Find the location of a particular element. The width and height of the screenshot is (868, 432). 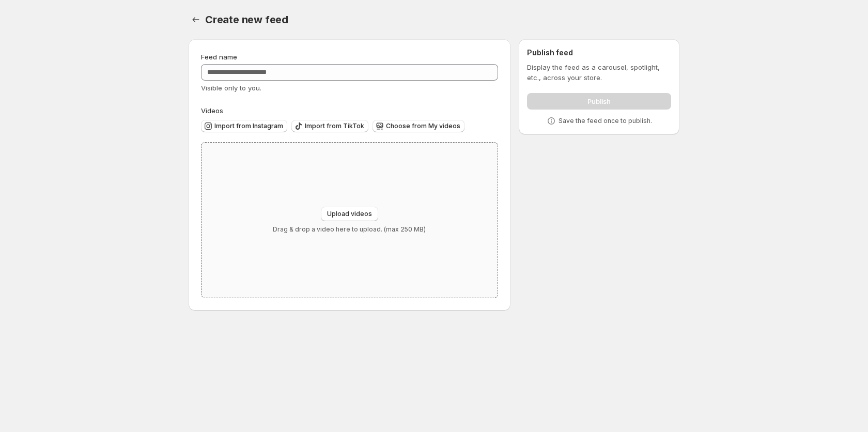

span: Feed name is located at coordinates (219, 57).